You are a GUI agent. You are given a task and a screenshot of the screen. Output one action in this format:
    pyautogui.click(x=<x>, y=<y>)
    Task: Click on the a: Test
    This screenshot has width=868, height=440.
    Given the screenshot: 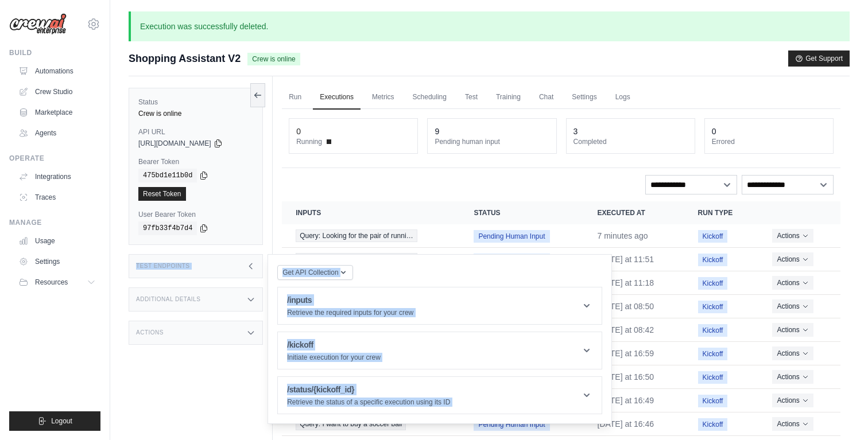 What is the action you would take?
    pyautogui.click(x=471, y=97)
    